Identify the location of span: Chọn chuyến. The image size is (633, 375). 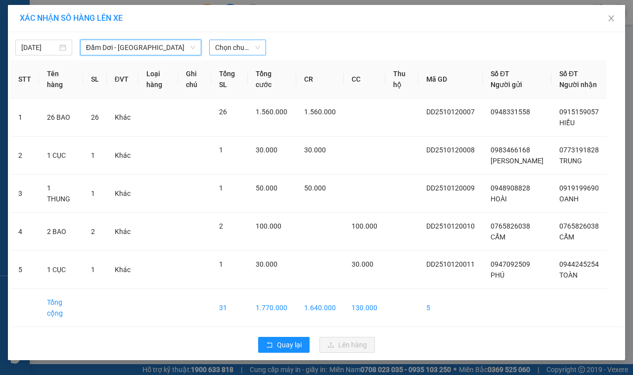
(237, 47).